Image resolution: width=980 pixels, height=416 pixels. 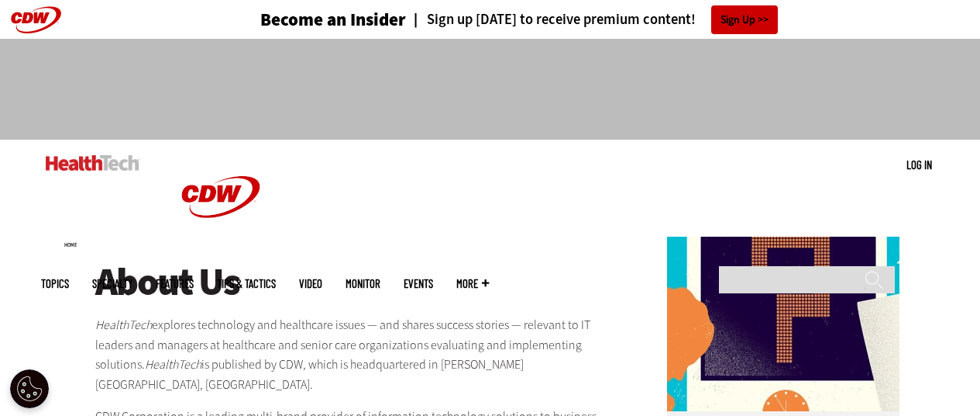 I want to click on a: CDW, so click(x=220, y=250).